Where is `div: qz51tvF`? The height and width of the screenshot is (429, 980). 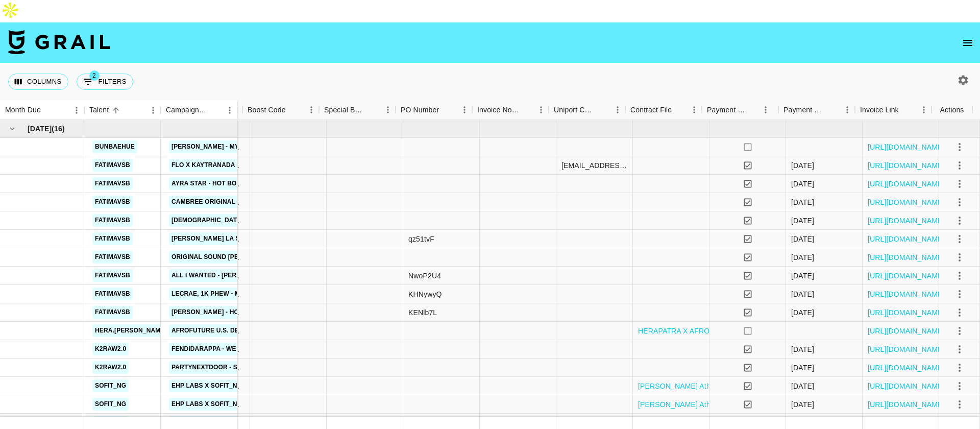
div: qz51tvF is located at coordinates (422, 239).